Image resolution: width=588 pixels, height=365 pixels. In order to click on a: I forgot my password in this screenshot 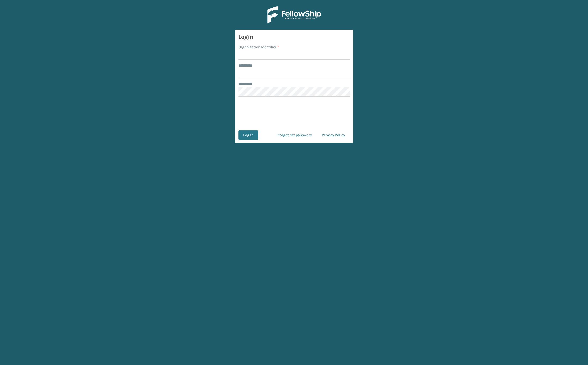, I will do `click(294, 135)`.